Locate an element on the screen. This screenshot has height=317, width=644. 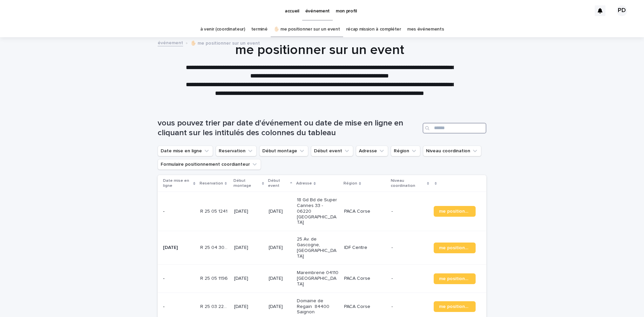
img: Ls34BcGeRexTGTNfXpUC is located at coordinates (46, 11).